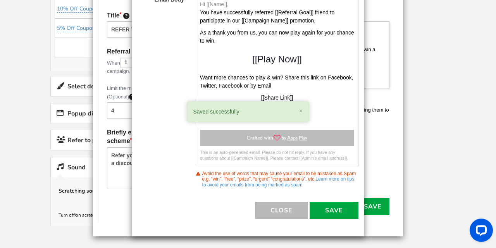 The image size is (496, 248). Describe the element at coordinates (73, 227) in the screenshot. I see `label: I would like to receive updates and marketing emails. We will treat your information with respect...` at that location.